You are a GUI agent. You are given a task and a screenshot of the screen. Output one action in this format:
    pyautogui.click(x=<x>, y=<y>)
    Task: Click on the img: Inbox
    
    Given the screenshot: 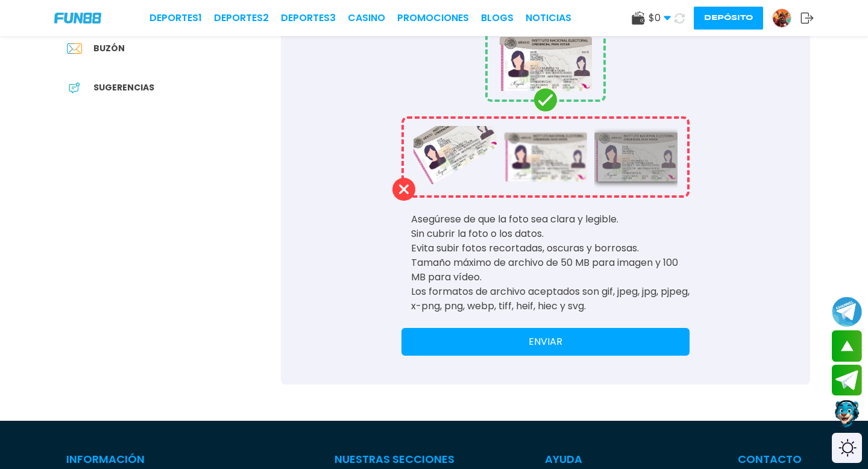 What is the action you would take?
    pyautogui.click(x=74, y=48)
    